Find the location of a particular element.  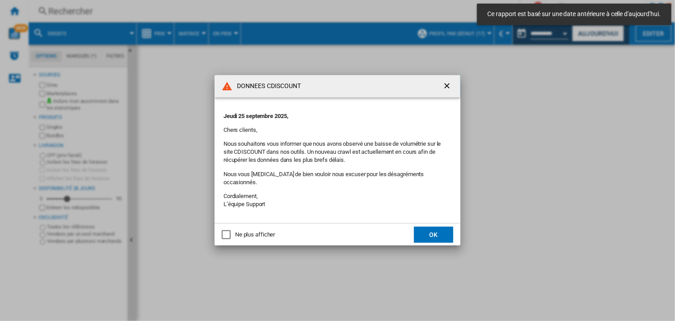

button: OK is located at coordinates (433, 235).